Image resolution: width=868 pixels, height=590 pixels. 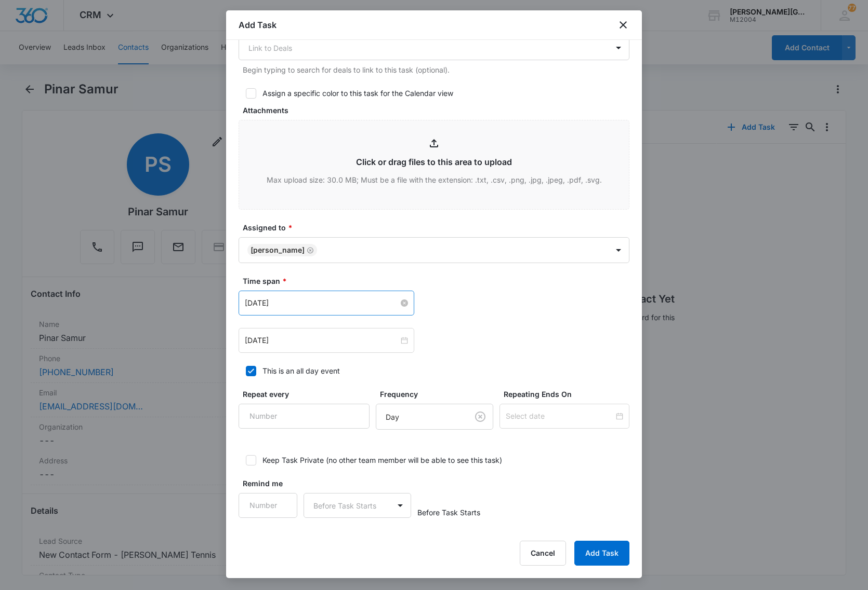 What do you see at coordinates (382, 460) in the screenshot?
I see `div: Keep Task Private (no other team member will be able to see this task)` at bounding box center [382, 460].